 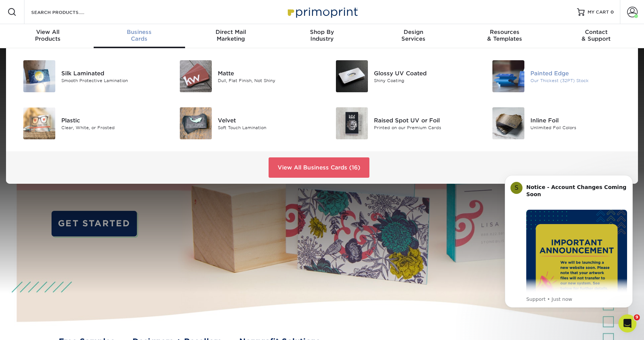 What do you see at coordinates (39, 76) in the screenshot?
I see `img: Silk Laminated Business Cards` at bounding box center [39, 76].